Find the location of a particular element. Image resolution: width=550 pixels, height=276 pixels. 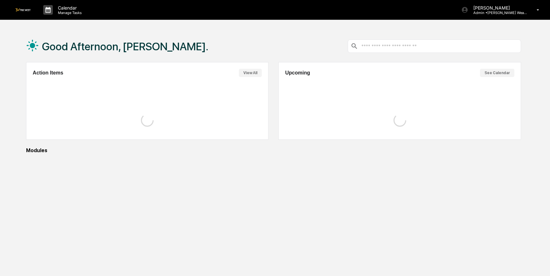

img: logo is located at coordinates (23, 10).